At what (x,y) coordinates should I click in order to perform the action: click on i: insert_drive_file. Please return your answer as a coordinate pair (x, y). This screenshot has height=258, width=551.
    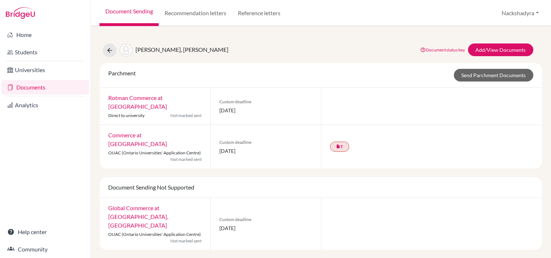
    Looking at the image, I should click on (338, 147).